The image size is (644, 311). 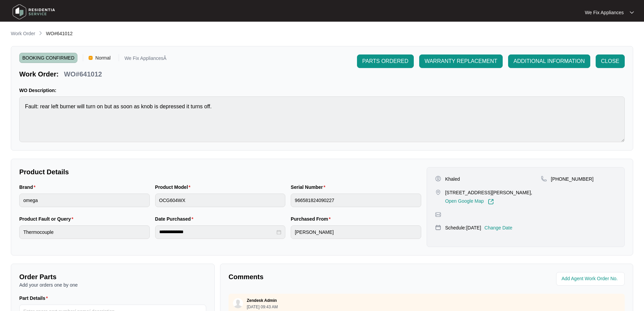 I want to click on p: Change Date, so click(x=498, y=228).